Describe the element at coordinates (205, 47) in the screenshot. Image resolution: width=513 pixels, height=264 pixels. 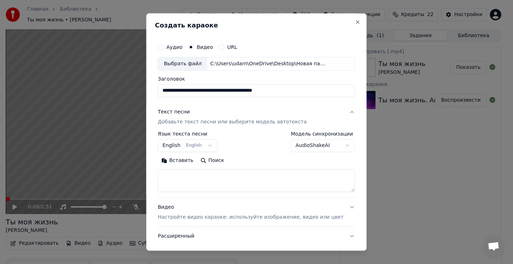
I see `label: Видео` at that location.